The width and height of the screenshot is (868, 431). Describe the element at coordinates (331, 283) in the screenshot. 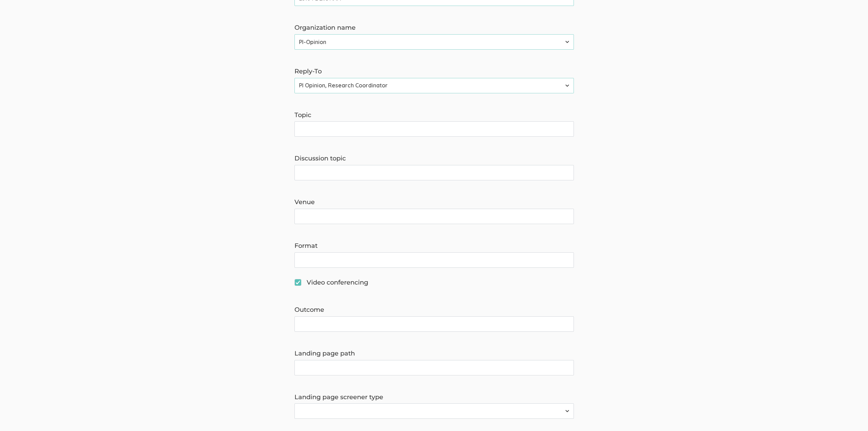

I see `span: Video conferencing` at that location.